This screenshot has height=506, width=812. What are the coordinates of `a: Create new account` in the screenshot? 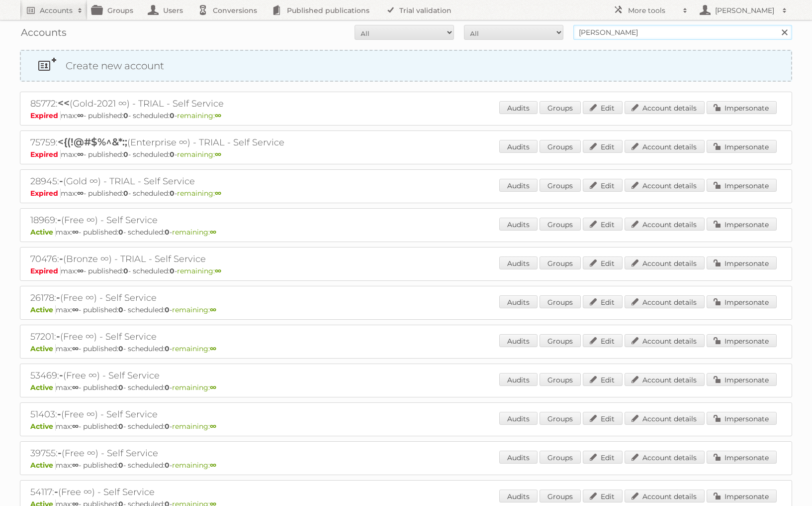 It's located at (406, 65).